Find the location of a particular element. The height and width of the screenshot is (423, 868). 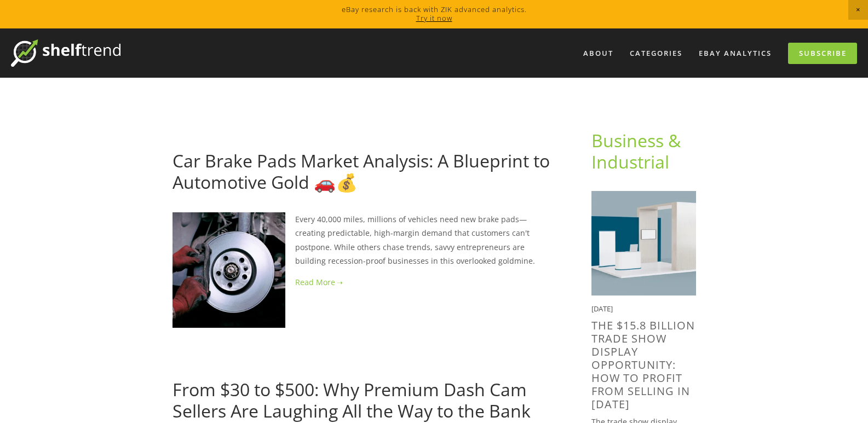

a: Try it now is located at coordinates (434, 18).